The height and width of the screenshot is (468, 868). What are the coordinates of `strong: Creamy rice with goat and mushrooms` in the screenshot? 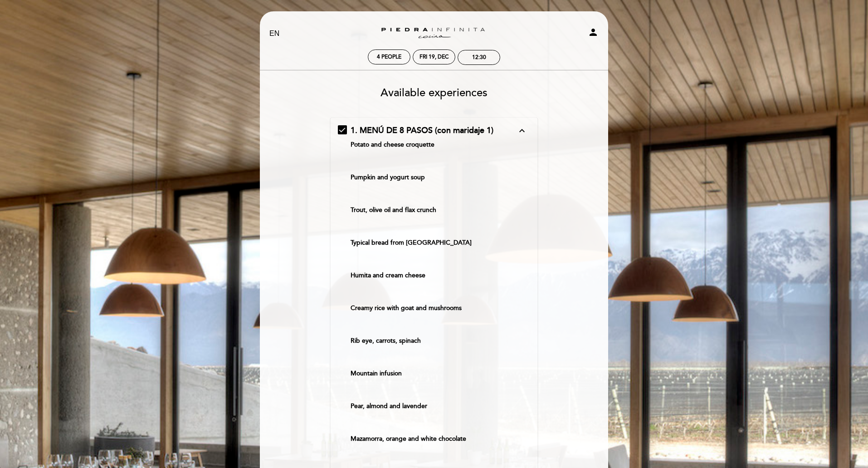 It's located at (406, 308).